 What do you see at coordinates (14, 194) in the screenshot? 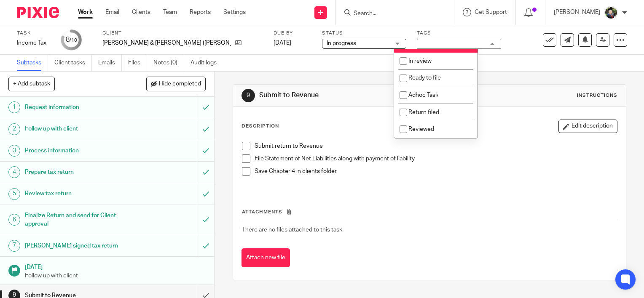
I see `div: 5` at bounding box center [14, 194].